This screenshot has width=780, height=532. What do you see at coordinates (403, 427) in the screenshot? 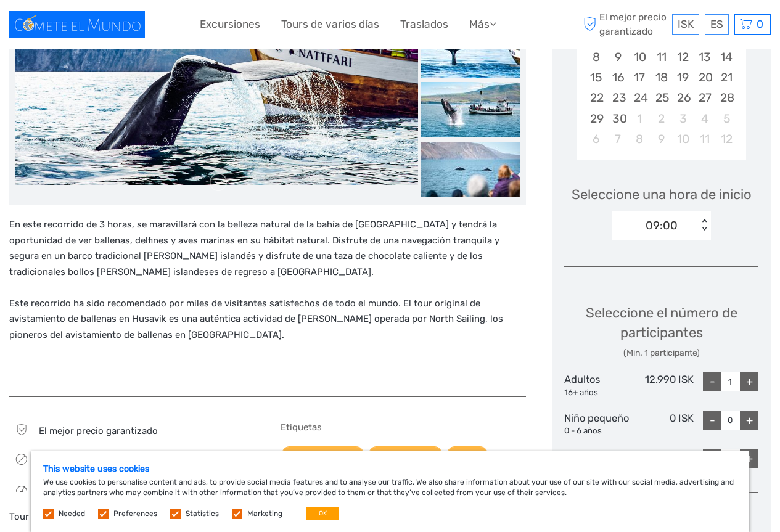
I see `h5: Etiquetas` at bounding box center [403, 427].